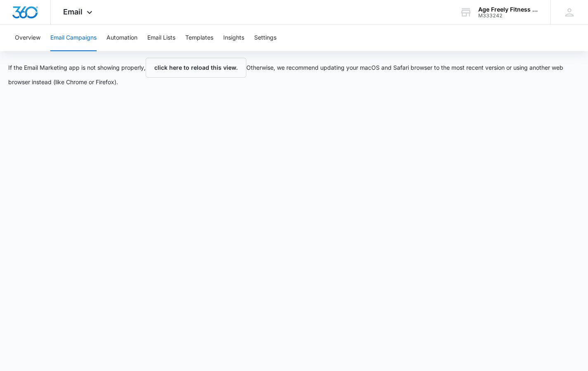  Describe the element at coordinates (294, 72) in the screenshot. I see `p: If the Email Marketing app is not showing properly, Otherwise, we recommend updating your macOS a...` at that location.